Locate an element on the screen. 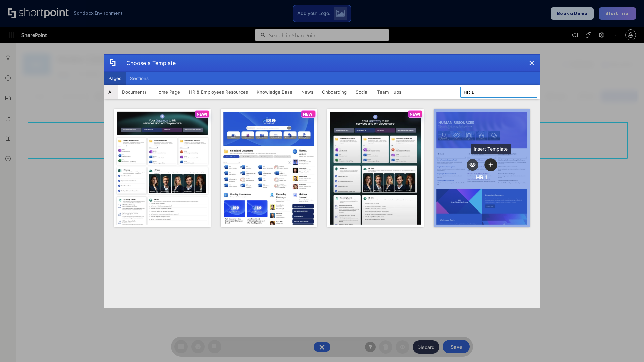  div: HR 1 is located at coordinates (481, 178).